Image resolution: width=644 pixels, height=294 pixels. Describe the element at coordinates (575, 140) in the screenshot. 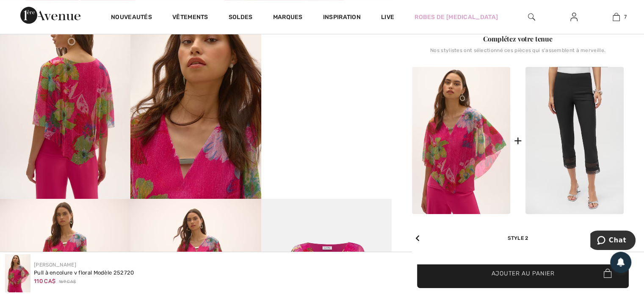

I see `img: Pantalon Mi-Hauteur Cheville modèle 252050` at that location.